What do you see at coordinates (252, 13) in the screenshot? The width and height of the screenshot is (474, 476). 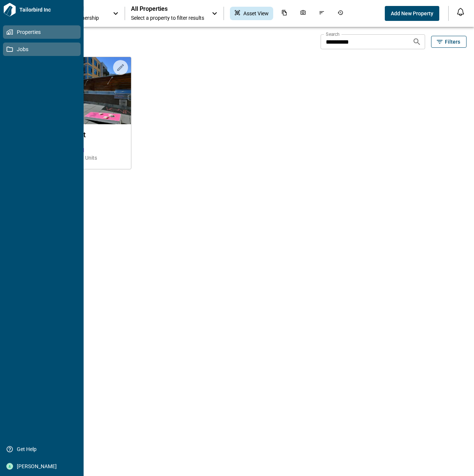 I see `div: Asset View` at bounding box center [252, 13].